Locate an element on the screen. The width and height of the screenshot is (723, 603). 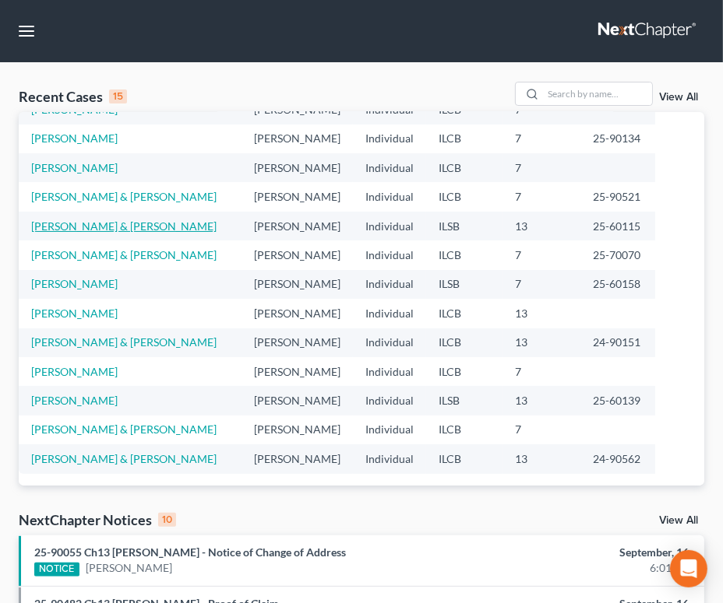
input: Search by name... is located at coordinates (597, 93).